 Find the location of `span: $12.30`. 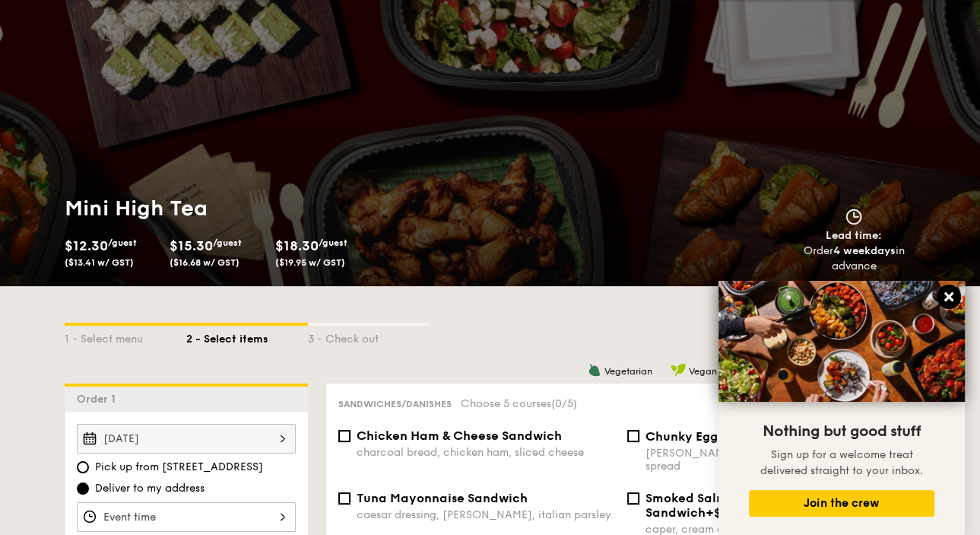

span: $12.30 is located at coordinates (86, 246).